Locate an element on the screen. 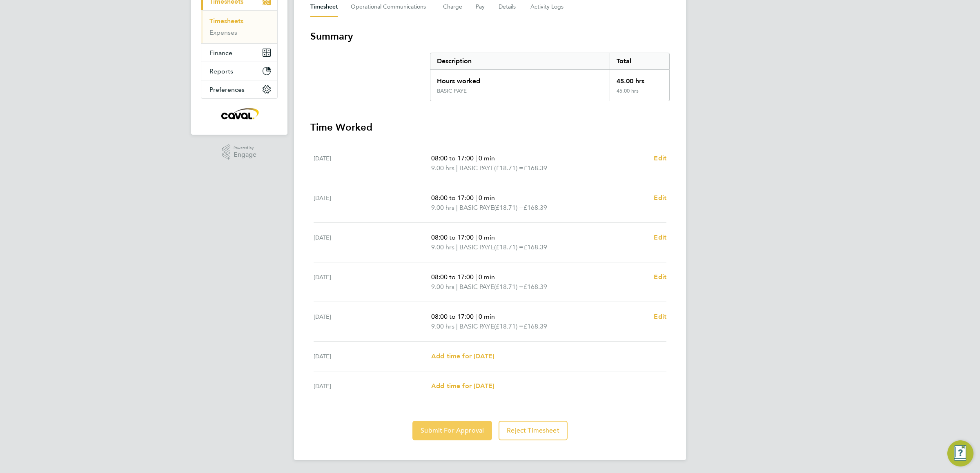 The width and height of the screenshot is (980, 473). span: Preferences is located at coordinates (227, 90).